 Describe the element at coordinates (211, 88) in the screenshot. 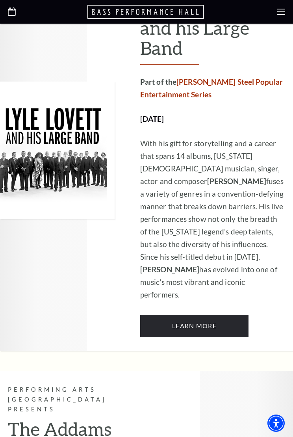

I see `strong: Part of the` at that location.